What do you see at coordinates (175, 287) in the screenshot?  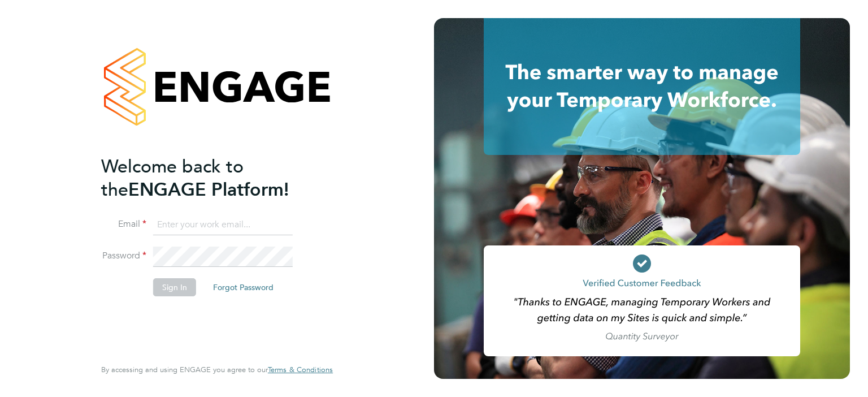 I see `button: Sign In` at bounding box center [175, 287].